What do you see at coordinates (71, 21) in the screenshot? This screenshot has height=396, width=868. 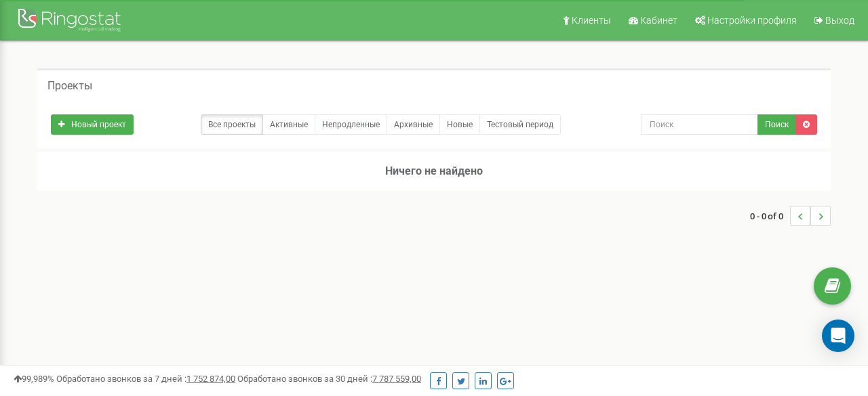 I see `img: Ringostat Logo` at bounding box center [71, 21].